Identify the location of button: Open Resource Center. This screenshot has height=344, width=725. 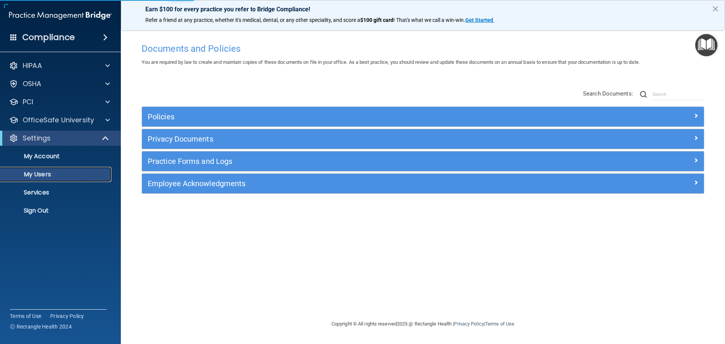
(706, 45).